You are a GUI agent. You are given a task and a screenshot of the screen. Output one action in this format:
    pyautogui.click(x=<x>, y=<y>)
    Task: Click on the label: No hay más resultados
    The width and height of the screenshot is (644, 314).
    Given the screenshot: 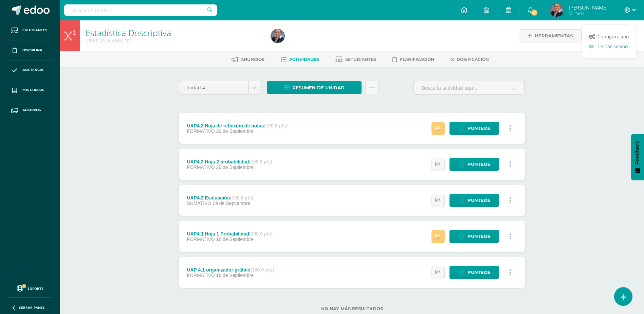 What is the action you would take?
    pyautogui.click(x=352, y=309)
    